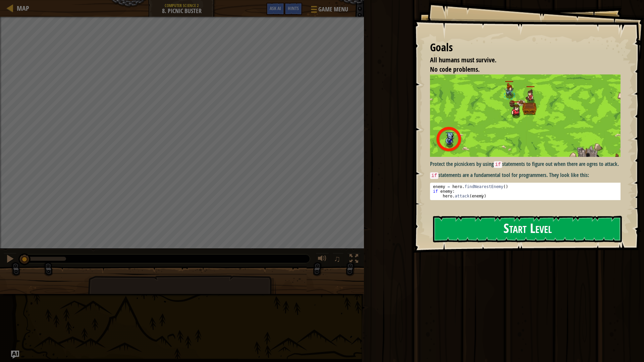  What do you see at coordinates (354, 259) in the screenshot?
I see `button: Toggle fullscreen` at bounding box center [354, 259].